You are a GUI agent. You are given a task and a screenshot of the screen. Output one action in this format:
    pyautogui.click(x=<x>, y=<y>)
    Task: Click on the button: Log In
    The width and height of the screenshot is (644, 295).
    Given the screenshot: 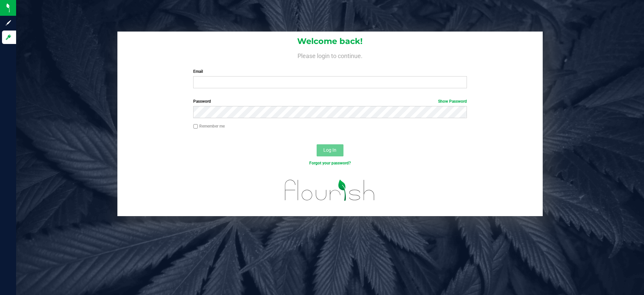 What is the action you would take?
    pyautogui.click(x=330, y=150)
    